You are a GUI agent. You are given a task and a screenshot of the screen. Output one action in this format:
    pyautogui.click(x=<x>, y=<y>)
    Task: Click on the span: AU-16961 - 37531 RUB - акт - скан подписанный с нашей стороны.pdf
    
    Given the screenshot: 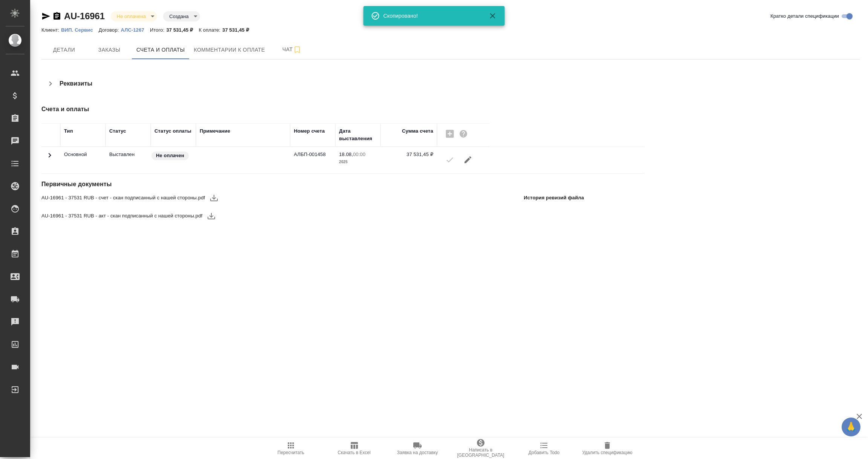 What is the action you would take?
    pyautogui.click(x=122, y=216)
    